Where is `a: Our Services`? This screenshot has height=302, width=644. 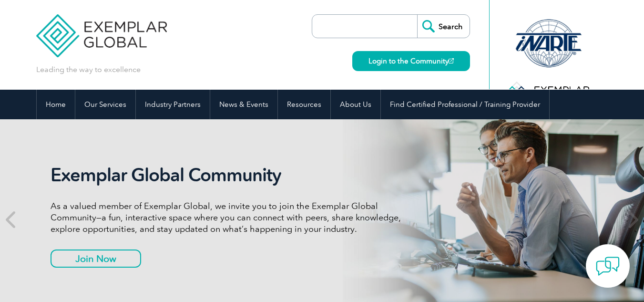
a: Our Services is located at coordinates (105, 105).